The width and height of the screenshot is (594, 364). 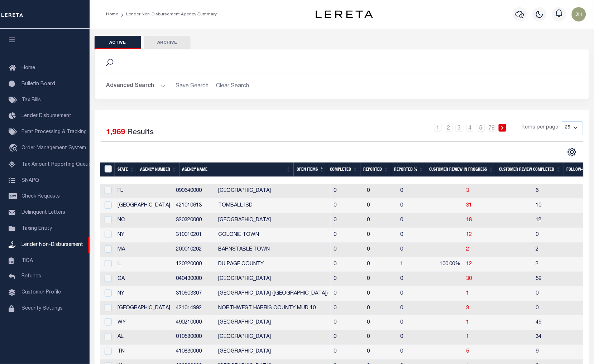 What do you see at coordinates (28, 68) in the screenshot?
I see `span: Home` at bounding box center [28, 68].